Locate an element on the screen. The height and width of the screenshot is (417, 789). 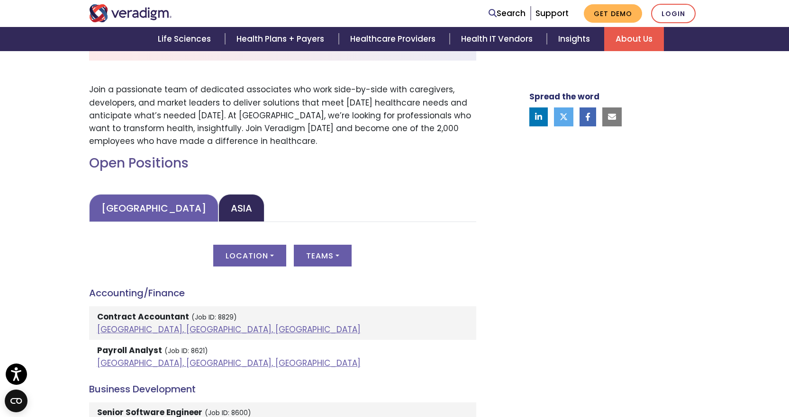
a: Veradigm logo is located at coordinates (130, 13).